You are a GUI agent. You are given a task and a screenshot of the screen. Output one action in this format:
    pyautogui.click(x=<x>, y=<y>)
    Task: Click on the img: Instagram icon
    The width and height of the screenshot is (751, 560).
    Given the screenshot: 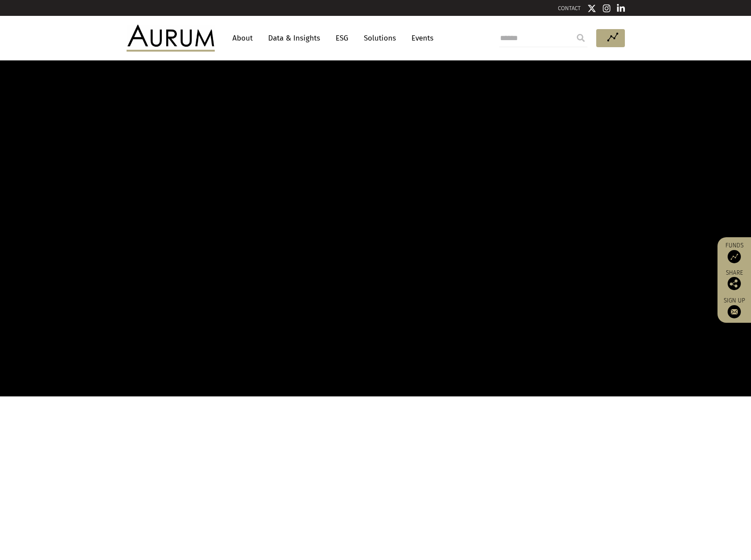 What is the action you would take?
    pyautogui.click(x=607, y=8)
    